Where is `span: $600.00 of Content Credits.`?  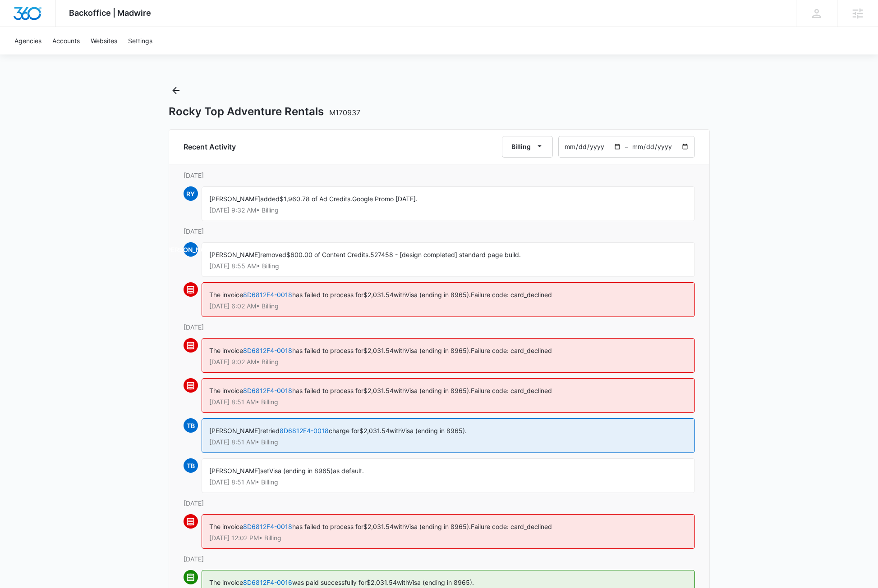 span: $600.00 of Content Credits. is located at coordinates (328, 255).